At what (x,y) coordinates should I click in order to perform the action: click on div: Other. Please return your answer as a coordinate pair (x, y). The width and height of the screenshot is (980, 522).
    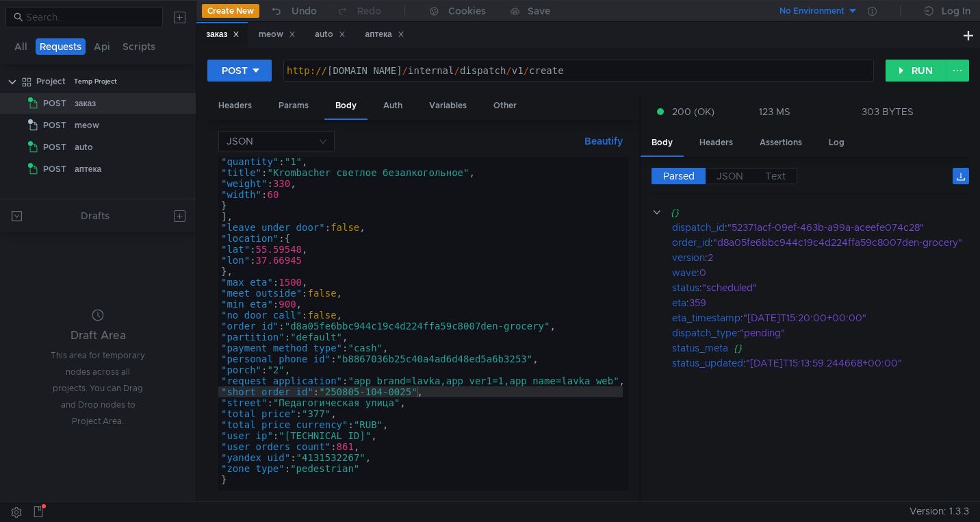
    Looking at the image, I should click on (505, 105).